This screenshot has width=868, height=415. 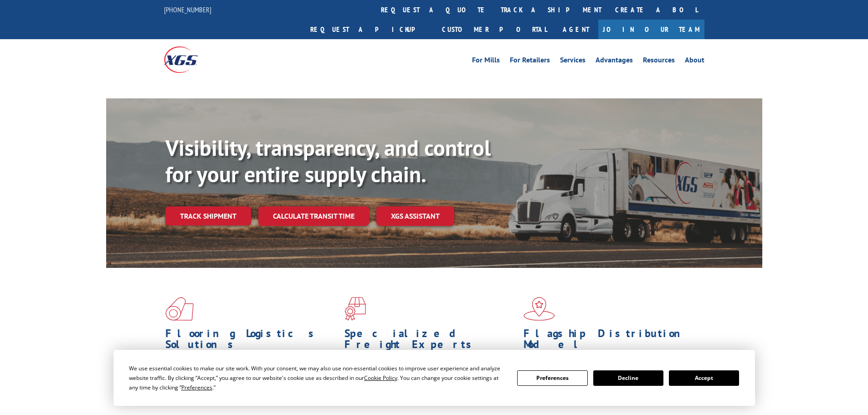 I want to click on a: Advantages, so click(x=615, y=62).